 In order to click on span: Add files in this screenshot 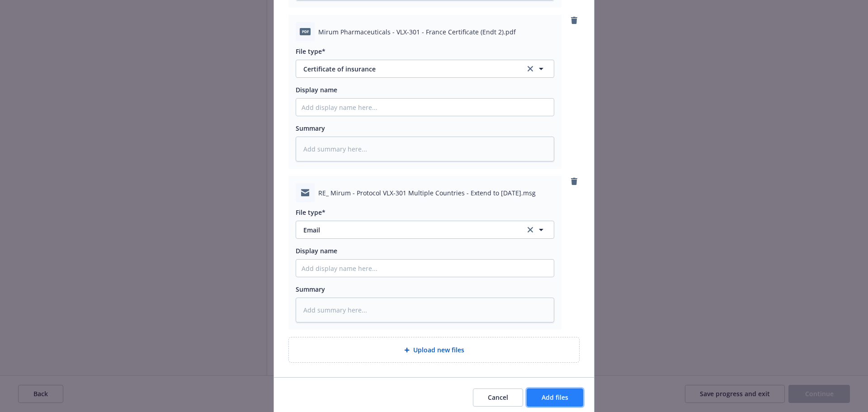, I will do `click(555, 397)`.